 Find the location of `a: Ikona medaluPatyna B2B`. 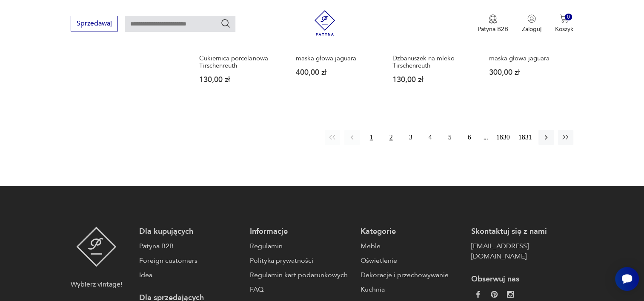

a: Ikona medaluPatyna B2B is located at coordinates (493, 24).